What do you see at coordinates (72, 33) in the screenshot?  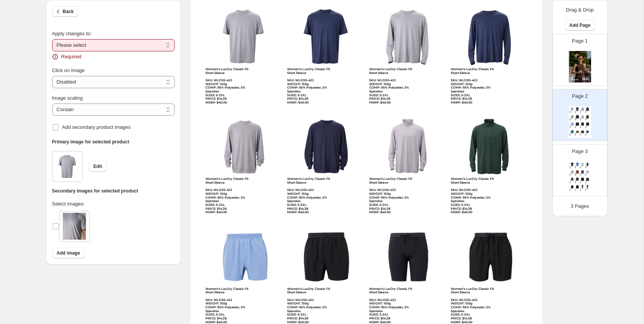 I see `span: Apply changes to:` at bounding box center [72, 33].